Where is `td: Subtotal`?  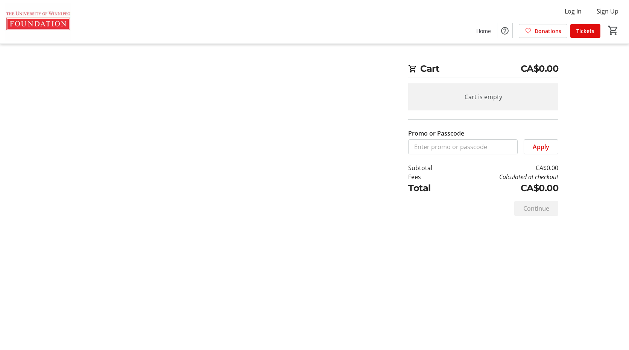 td: Subtotal is located at coordinates (430, 168).